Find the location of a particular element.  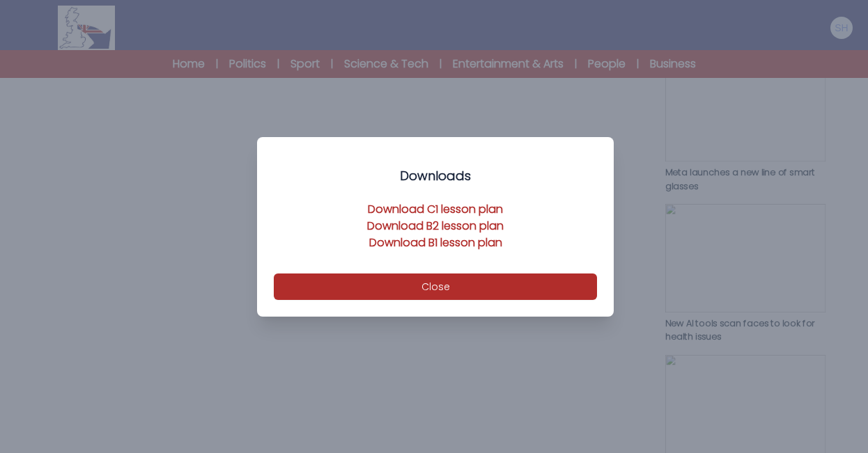

h3: Downloads is located at coordinates (435, 176).